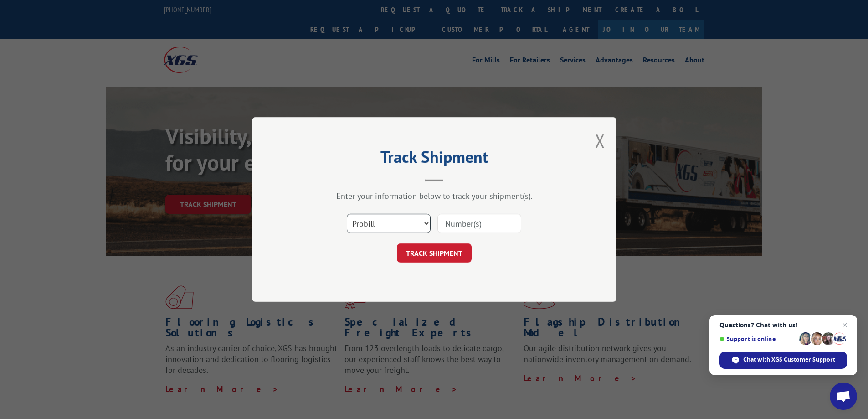 This screenshot has width=868, height=419. I want to click on h2: Track Shipment, so click(434, 159).